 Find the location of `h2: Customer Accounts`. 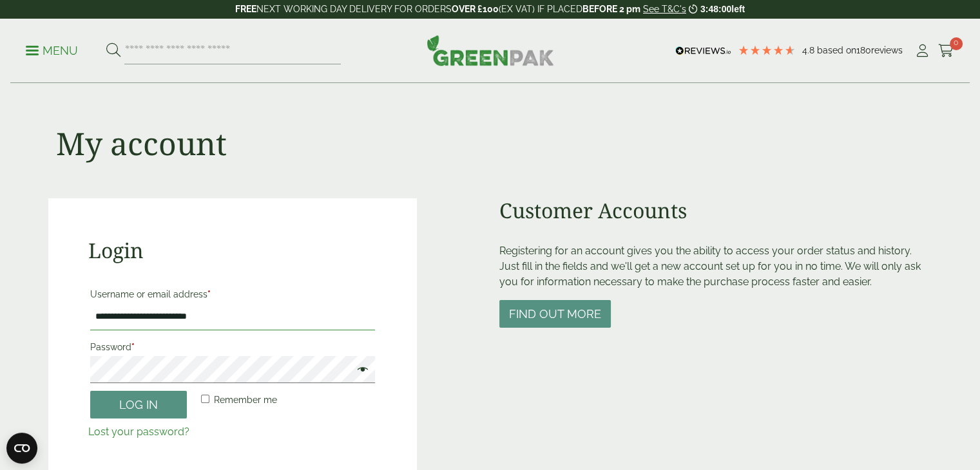

h2: Customer Accounts is located at coordinates (715, 211).